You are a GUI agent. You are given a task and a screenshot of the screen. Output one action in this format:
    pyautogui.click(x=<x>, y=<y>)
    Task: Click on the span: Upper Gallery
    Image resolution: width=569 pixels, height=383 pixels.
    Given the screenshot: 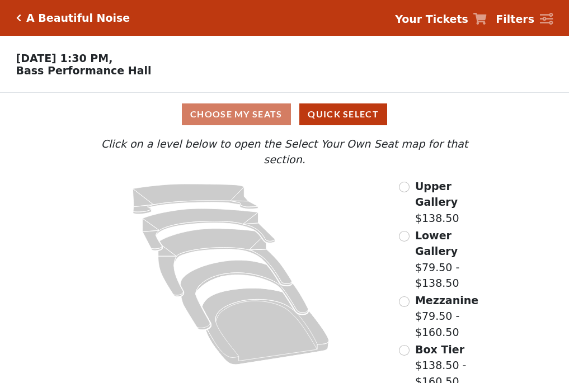 What is the action you would take?
    pyautogui.click(x=436, y=194)
    